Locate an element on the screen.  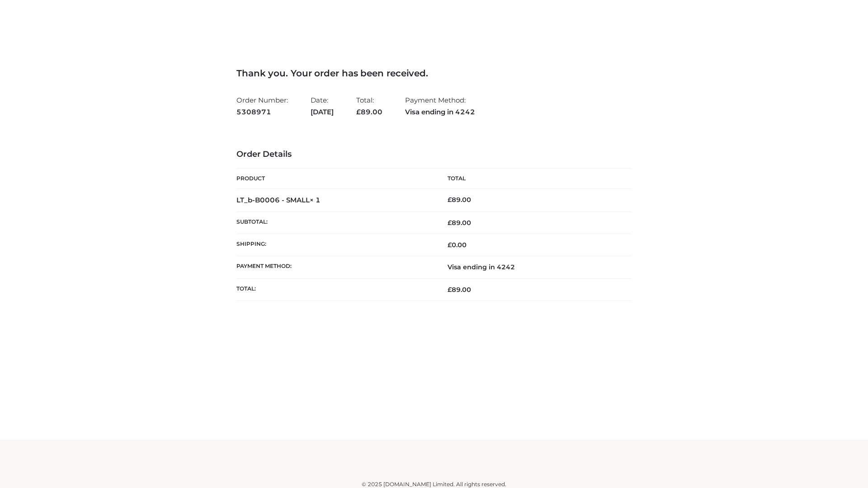
li: Date: is located at coordinates (322, 106).